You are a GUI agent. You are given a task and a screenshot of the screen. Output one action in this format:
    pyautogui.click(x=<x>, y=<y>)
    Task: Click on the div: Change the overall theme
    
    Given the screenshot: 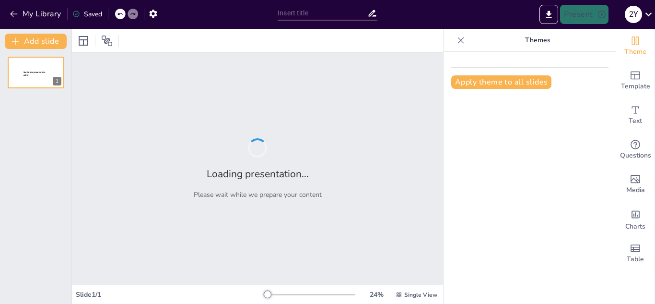 What is the action you would take?
    pyautogui.click(x=635, y=46)
    